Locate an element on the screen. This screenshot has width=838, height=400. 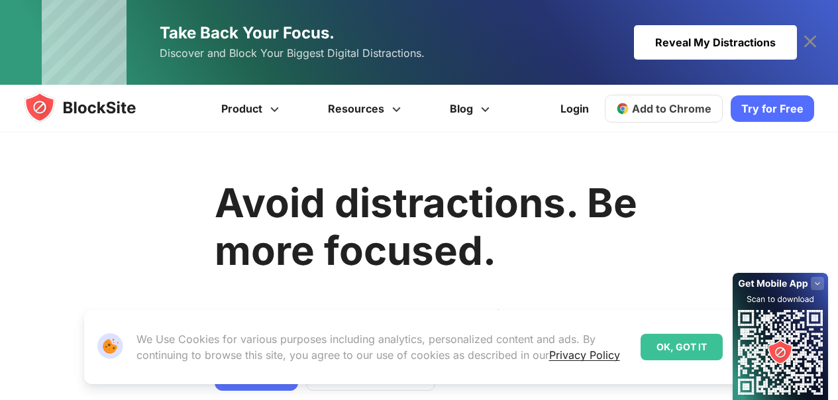
a: Add to Chrome is located at coordinates (664, 109).